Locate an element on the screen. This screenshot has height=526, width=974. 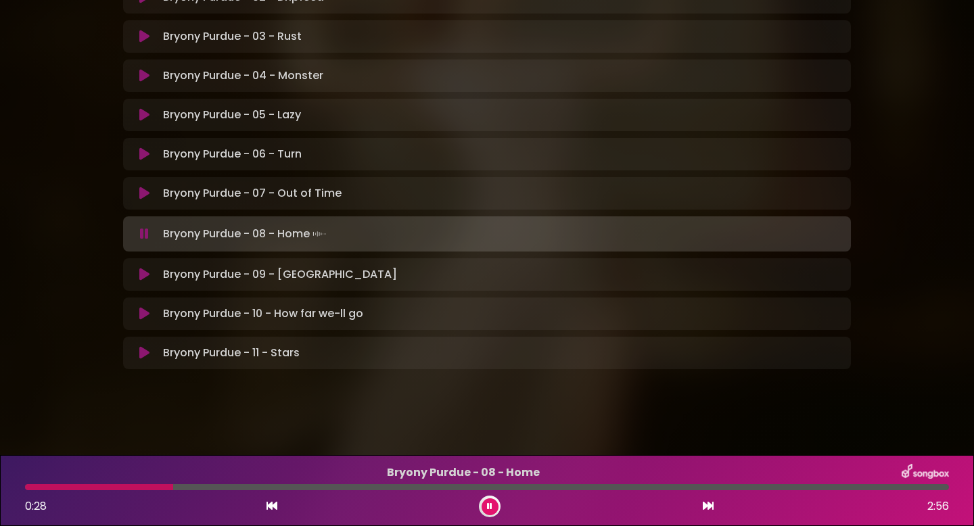
img: waveform4.gif is located at coordinates (319, 234).